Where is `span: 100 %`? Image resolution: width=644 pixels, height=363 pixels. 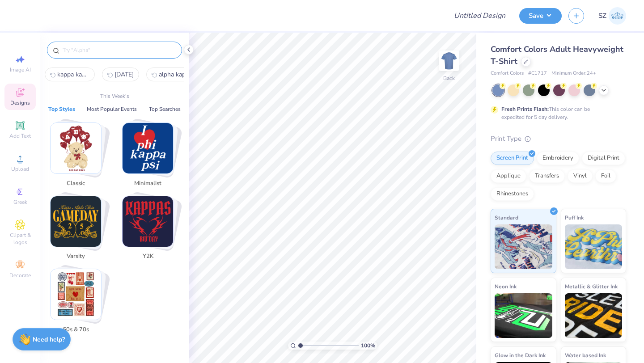
span: 100 % is located at coordinates (368, 346).